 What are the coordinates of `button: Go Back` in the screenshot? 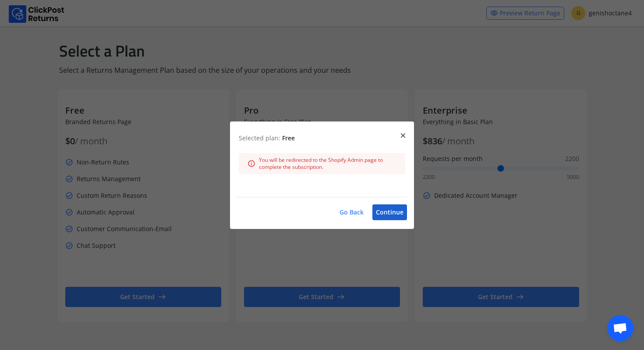 It's located at (351, 212).